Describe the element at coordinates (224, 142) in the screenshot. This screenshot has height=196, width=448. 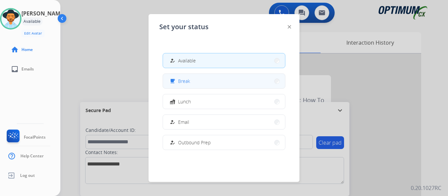
I see `button: Outbound Prep` at that location.